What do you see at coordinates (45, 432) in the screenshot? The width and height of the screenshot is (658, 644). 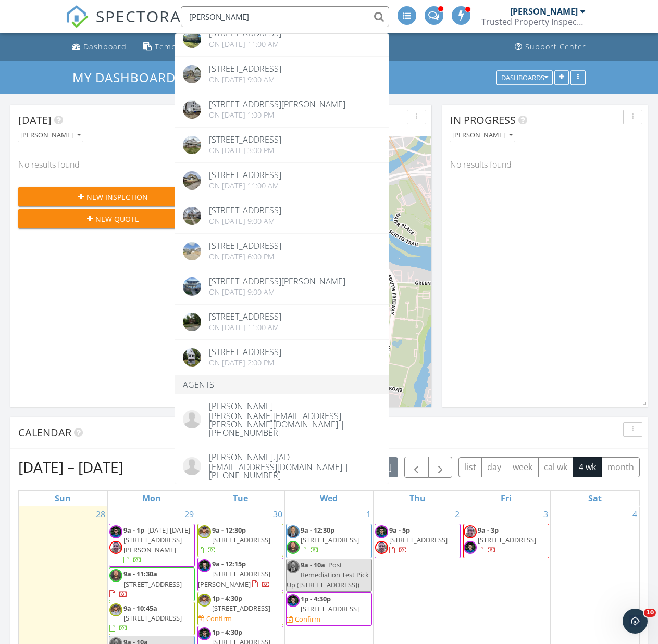 I see `span: Calendar` at bounding box center [45, 432].